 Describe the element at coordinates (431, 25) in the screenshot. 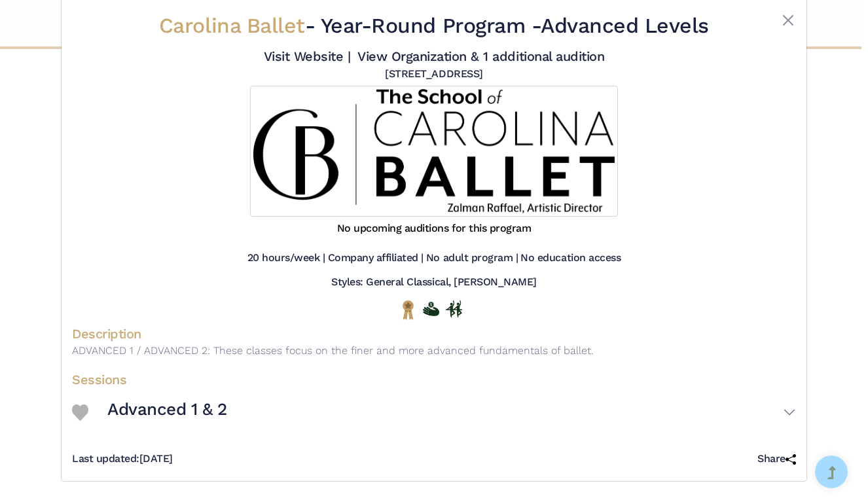

I see `span: Year-Round Program -` at that location.